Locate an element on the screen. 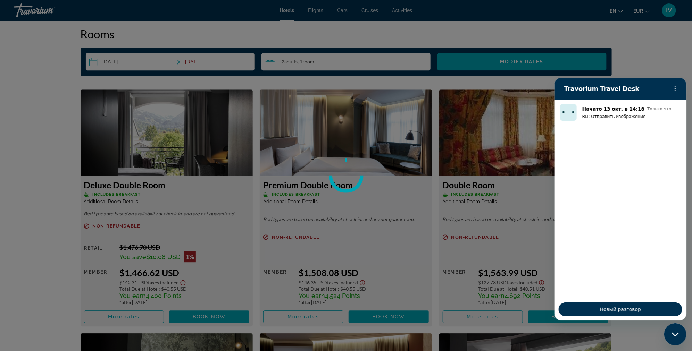  button: Меню параметров is located at coordinates (121, 11).